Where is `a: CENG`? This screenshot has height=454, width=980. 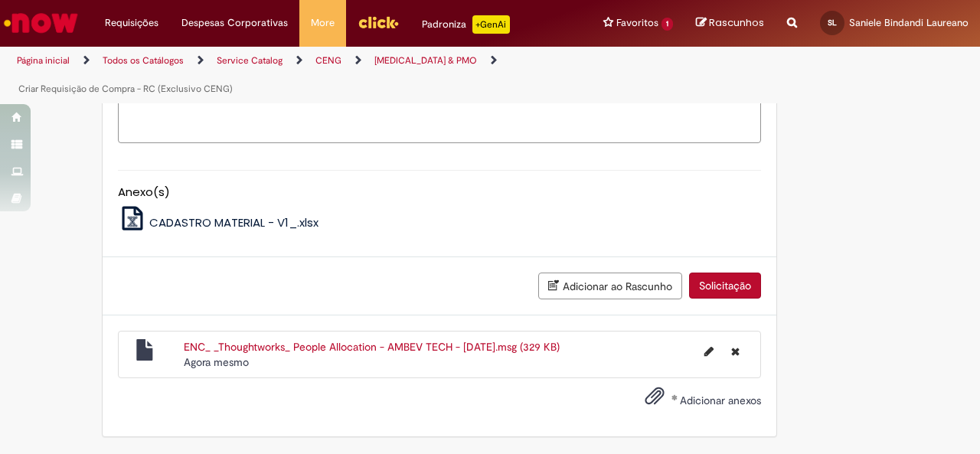
a: CENG is located at coordinates (329, 61).